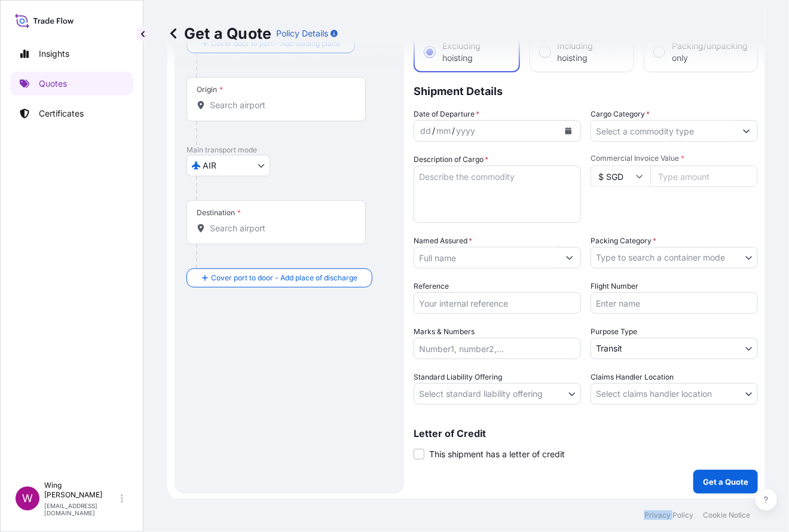 Image resolution: width=789 pixels, height=532 pixels. What do you see at coordinates (609, 348) in the screenshot?
I see `span: Transit` at bounding box center [609, 348].